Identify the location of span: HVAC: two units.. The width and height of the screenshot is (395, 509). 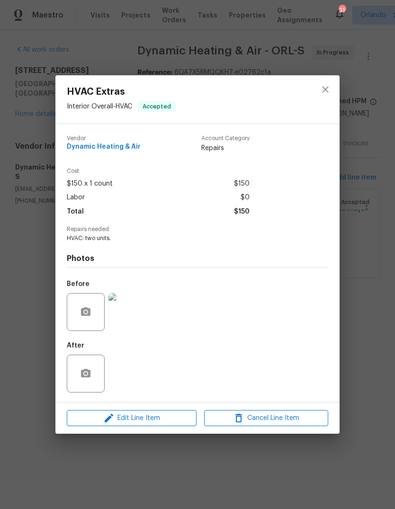
(184, 238).